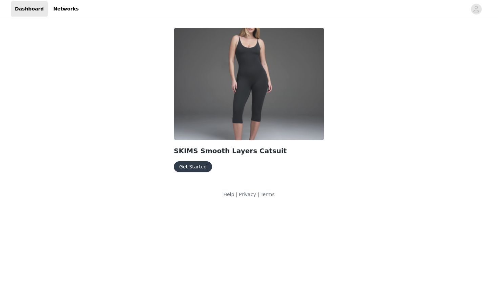  I want to click on a: Terms, so click(267, 195).